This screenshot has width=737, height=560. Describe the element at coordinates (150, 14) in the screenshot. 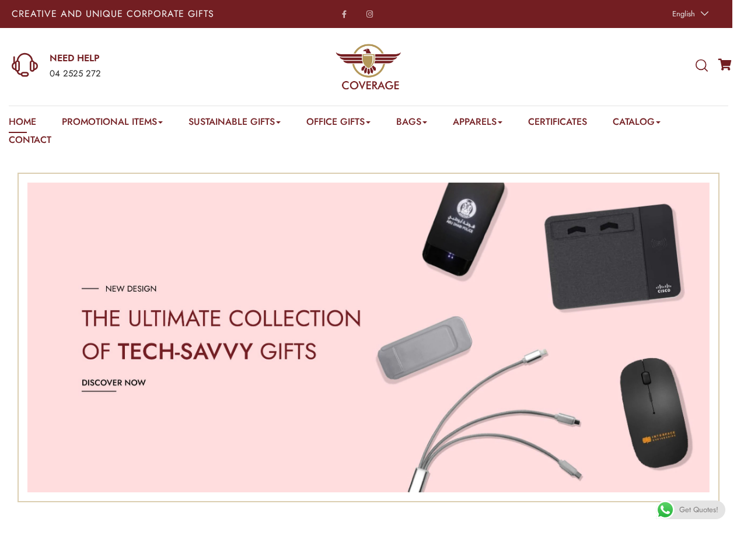

I see `p: Creative and Unique Corporate Gifts` at that location.